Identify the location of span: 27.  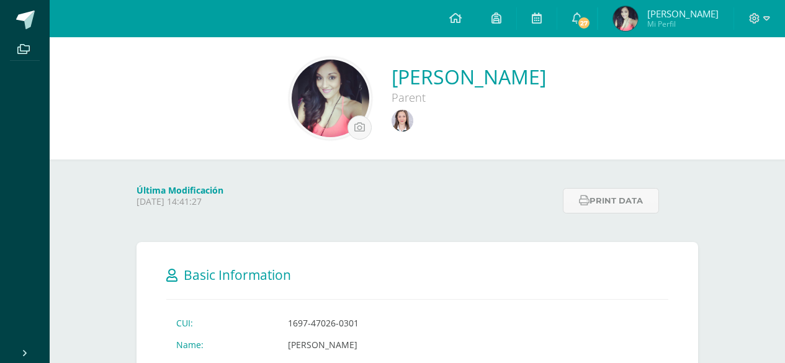
(584, 23).